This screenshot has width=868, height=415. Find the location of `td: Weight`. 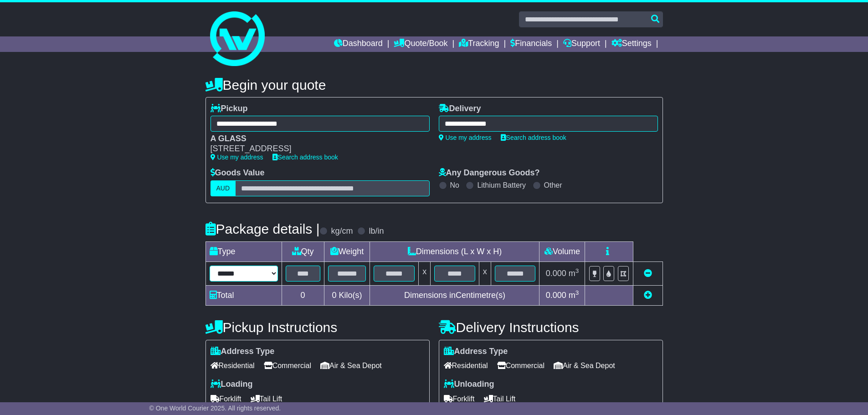

td: Weight is located at coordinates (347, 251).